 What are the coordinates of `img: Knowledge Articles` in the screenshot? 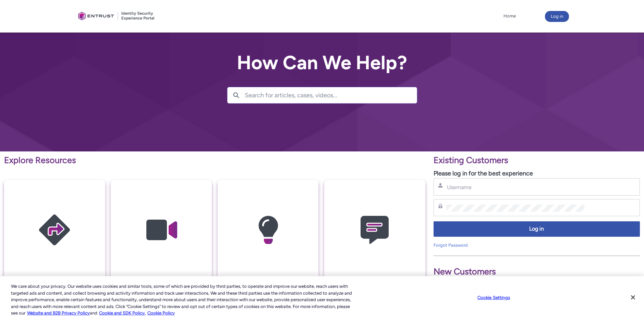 It's located at (268, 230).